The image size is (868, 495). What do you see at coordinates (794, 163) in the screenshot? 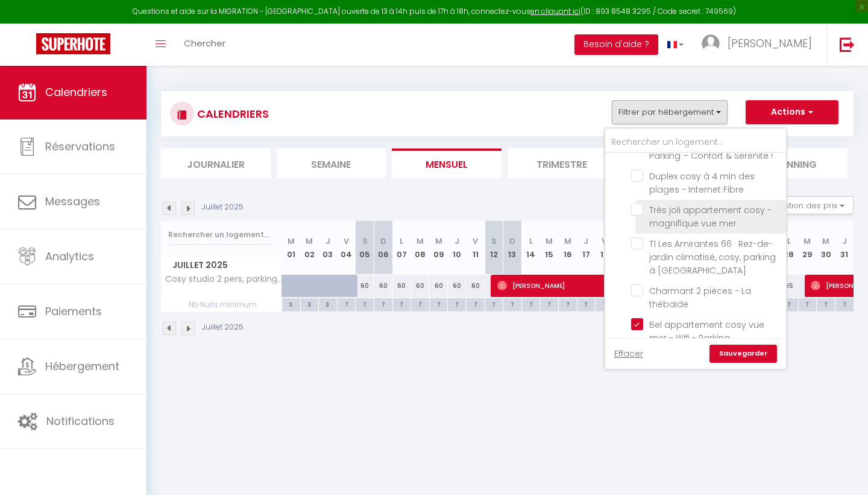
I see `li: Planning` at bounding box center [794, 163].